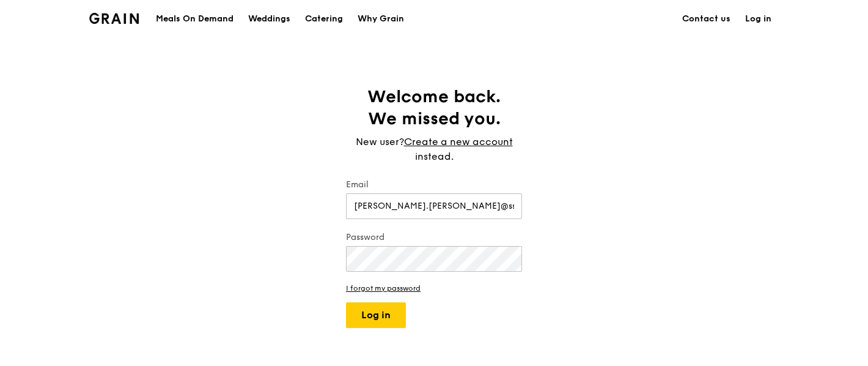 This screenshot has width=868, height=366. Describe the element at coordinates (459, 142) in the screenshot. I see `a: Create a new account` at that location.